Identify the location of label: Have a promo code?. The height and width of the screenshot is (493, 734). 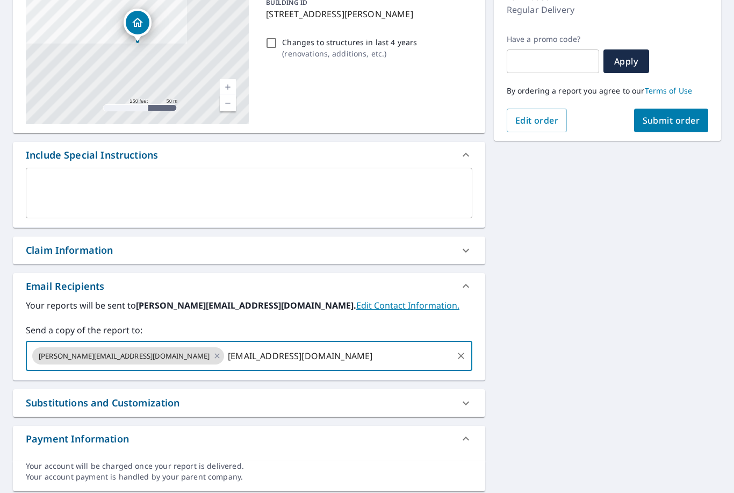
(553, 39).